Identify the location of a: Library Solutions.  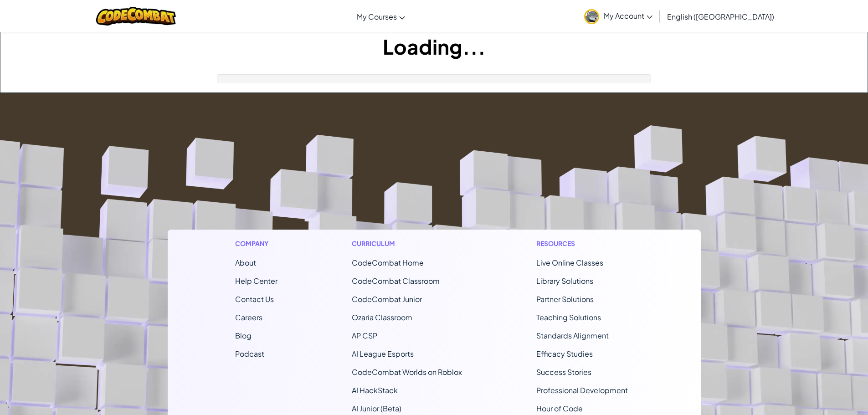
(565, 280).